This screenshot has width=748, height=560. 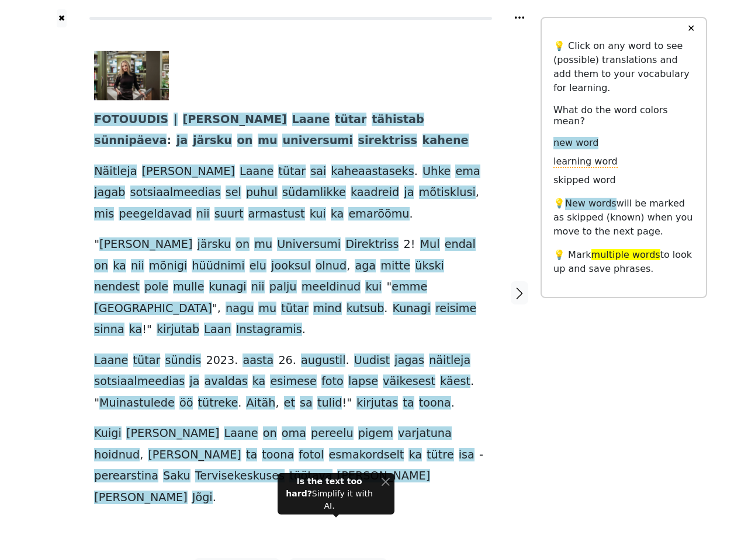 What do you see at coordinates (626, 254) in the screenshot?
I see `span: multiple words` at bounding box center [626, 254].